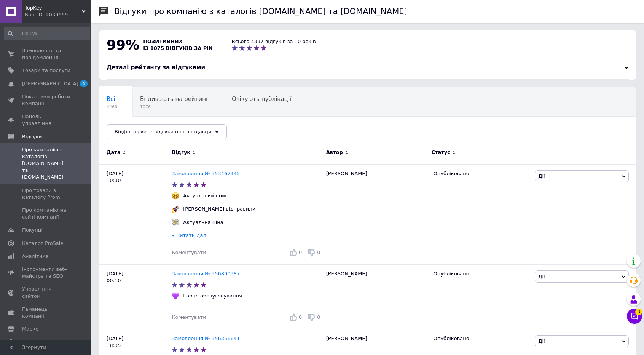 The width and height of the screenshot is (644, 355). I want to click on span: Покупці, so click(32, 230).